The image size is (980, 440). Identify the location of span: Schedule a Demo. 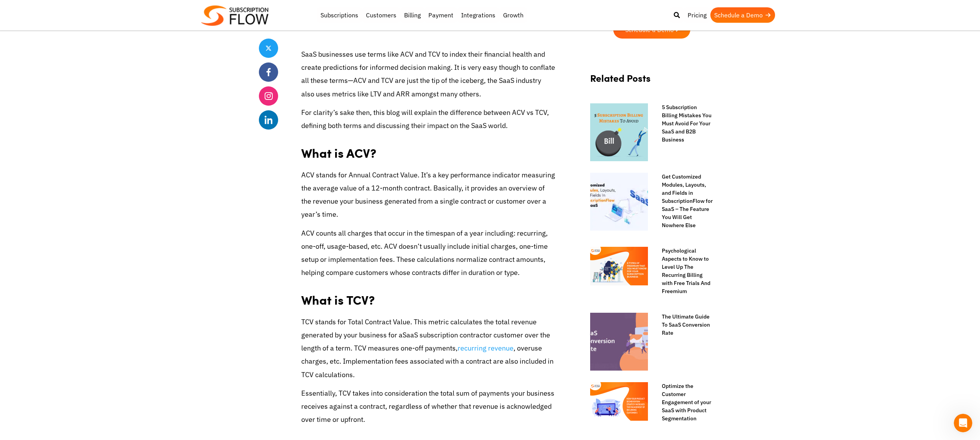
(650, 30).